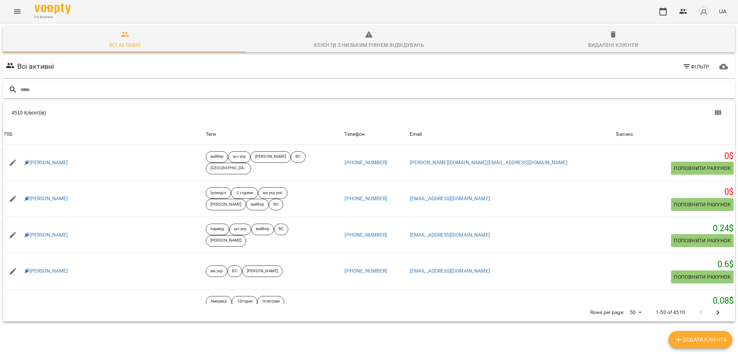 The width and height of the screenshot is (738, 354). What do you see at coordinates (218, 193) in the screenshot?
I see `p: Ірландія` at bounding box center [218, 193].